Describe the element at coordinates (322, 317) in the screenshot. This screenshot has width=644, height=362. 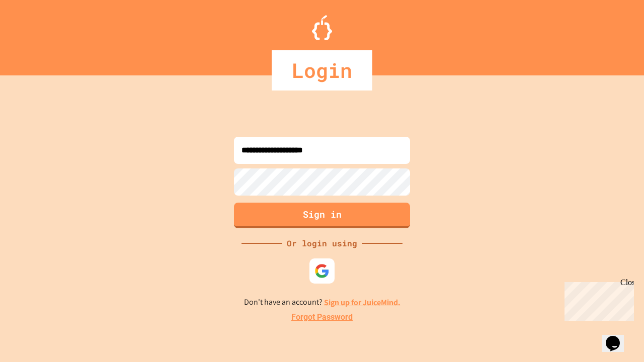
I see `a: Forgot Password` at that location.